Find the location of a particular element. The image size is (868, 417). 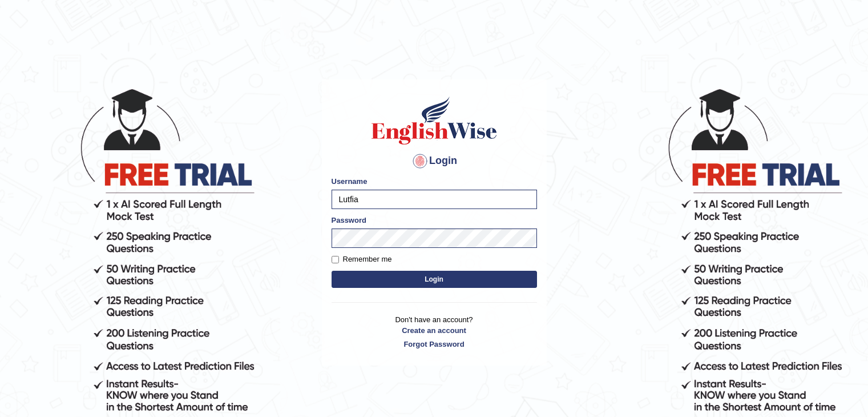

img: Logo of English Wise sign in for intelligent practice with AI is located at coordinates (434, 121).